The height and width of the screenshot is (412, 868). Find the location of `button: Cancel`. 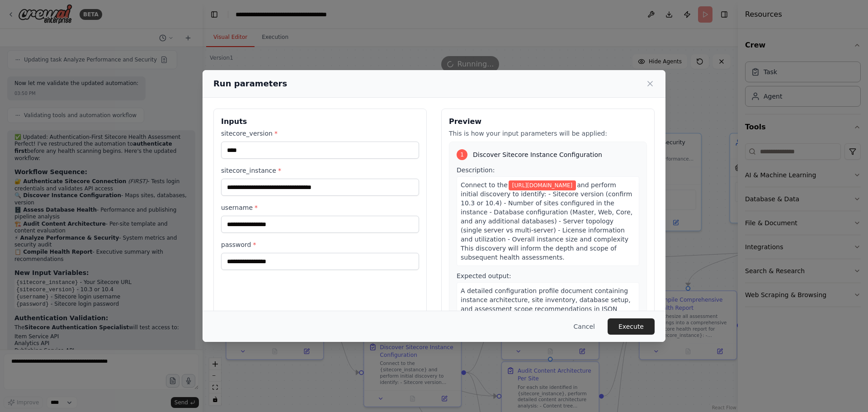

button: Cancel is located at coordinates (584, 326).